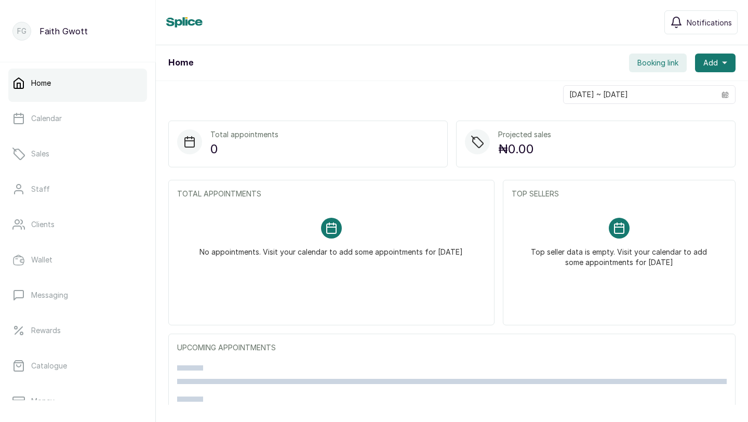 This screenshot has height=422, width=748. Describe the element at coordinates (43, 401) in the screenshot. I see `p: Money` at that location.